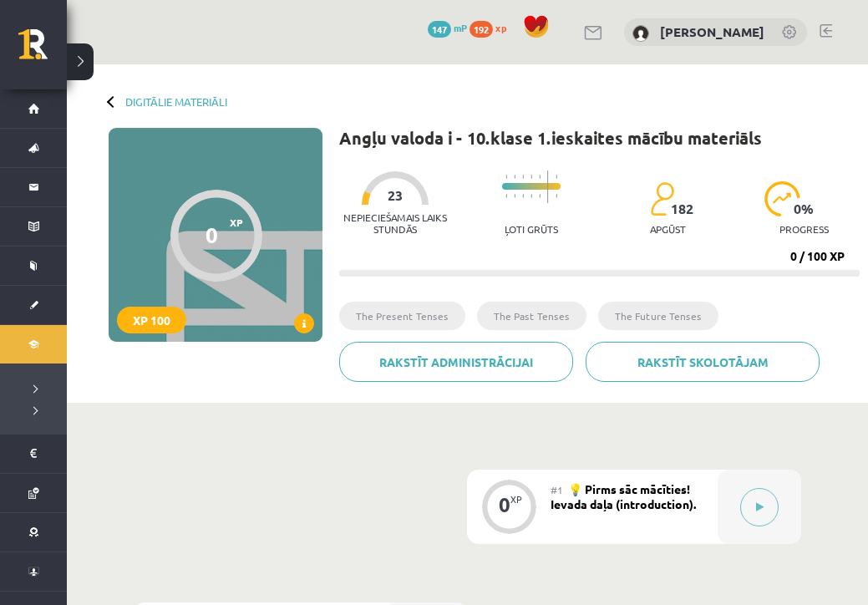  I want to click on li: The Present Tenses, so click(402, 316).